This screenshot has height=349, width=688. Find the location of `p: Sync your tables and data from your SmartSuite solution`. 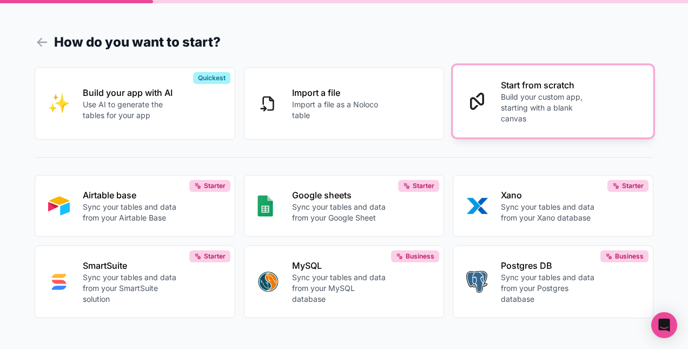

p: Sync your tables and data from your SmartSuite solution is located at coordinates (130, 288).